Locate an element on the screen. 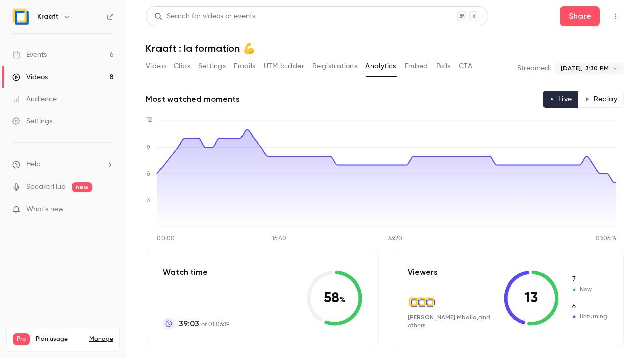 This screenshot has height=358, width=644. tspan: 33:20 is located at coordinates (395, 239).